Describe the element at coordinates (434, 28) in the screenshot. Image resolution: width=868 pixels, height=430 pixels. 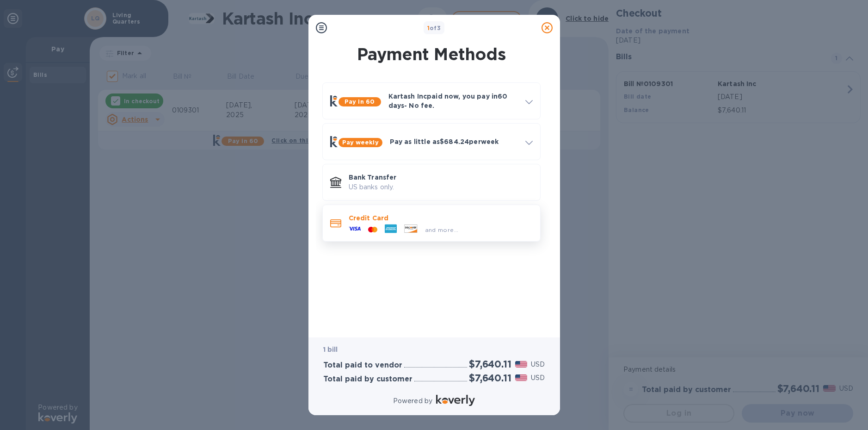
I see `b: of 3` at that location.